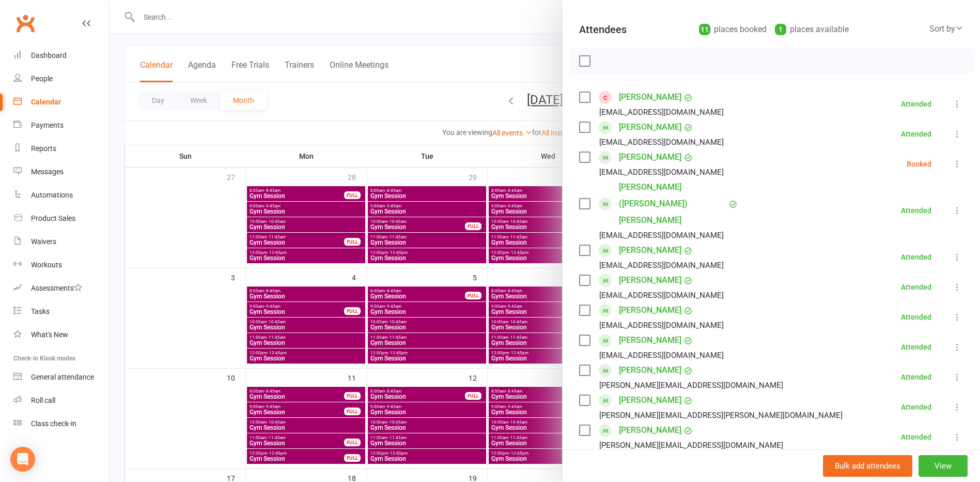  Describe the element at coordinates (61, 377) in the screenshot. I see `a: General attendance kiosk mode` at that location.